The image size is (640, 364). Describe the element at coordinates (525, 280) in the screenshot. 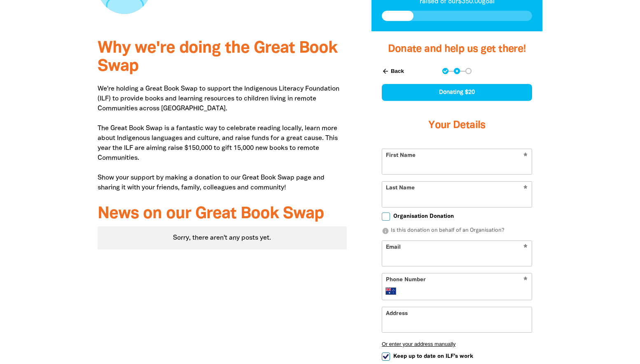

I see `i: Required` at that location.